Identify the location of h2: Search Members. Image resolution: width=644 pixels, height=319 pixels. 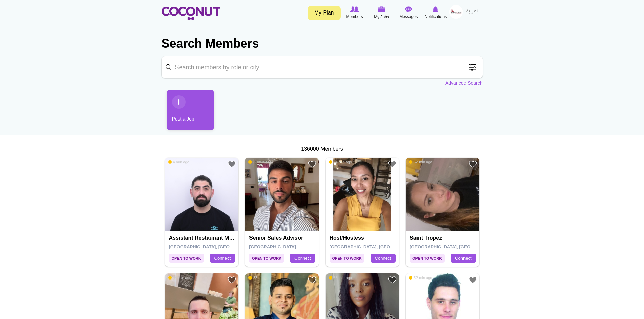
(322, 44).